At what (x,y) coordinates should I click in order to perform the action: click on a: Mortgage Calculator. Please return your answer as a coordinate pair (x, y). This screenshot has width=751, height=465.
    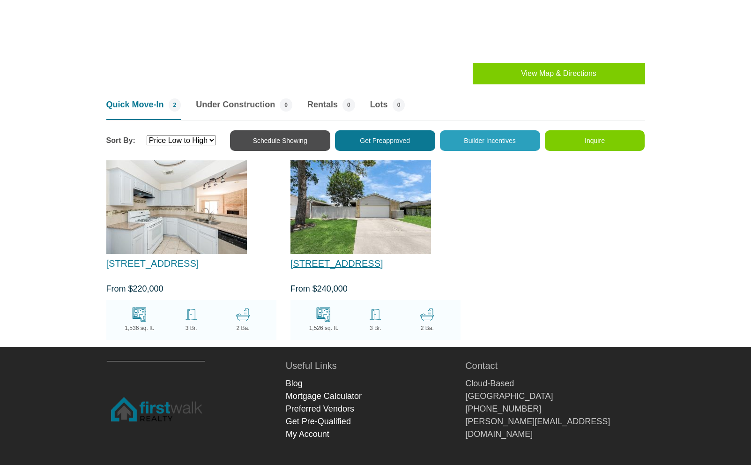
    Looking at the image, I should click on (324, 396).